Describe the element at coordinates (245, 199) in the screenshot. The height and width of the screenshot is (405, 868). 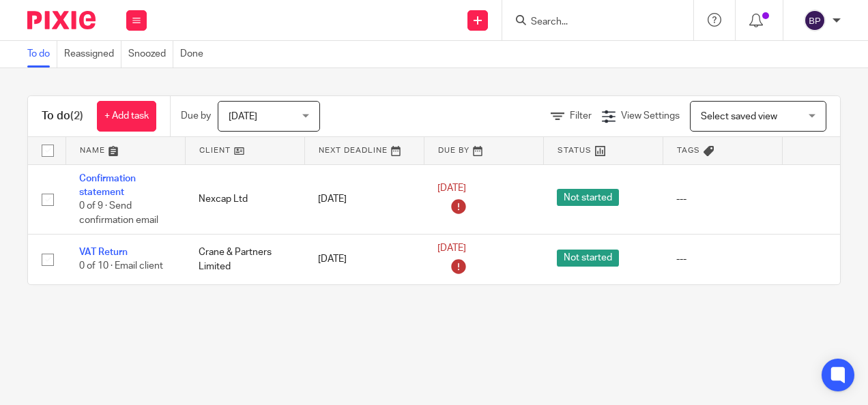
I see `td: Nexcap Ltd` at that location.